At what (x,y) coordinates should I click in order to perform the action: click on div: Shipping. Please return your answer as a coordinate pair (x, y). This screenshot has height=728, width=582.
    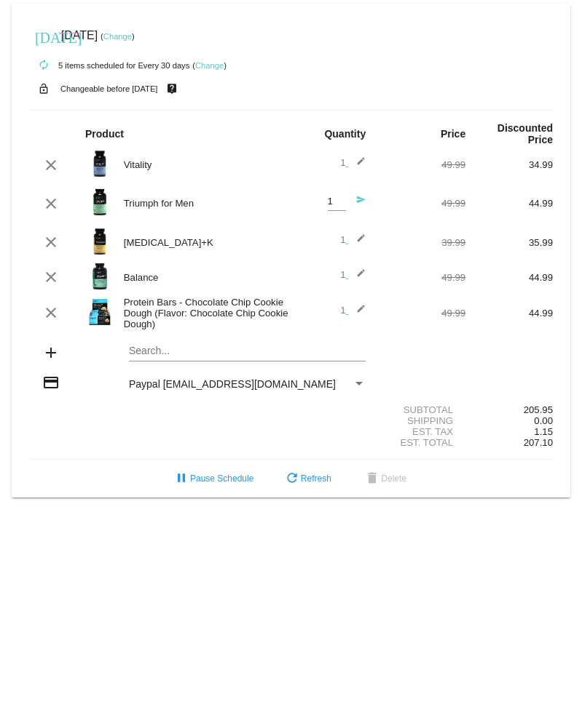
    Looking at the image, I should click on (421, 420).